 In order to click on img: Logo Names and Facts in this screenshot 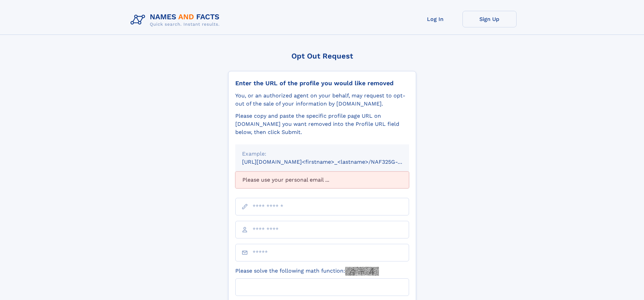, I will do `click(176, 20)`.